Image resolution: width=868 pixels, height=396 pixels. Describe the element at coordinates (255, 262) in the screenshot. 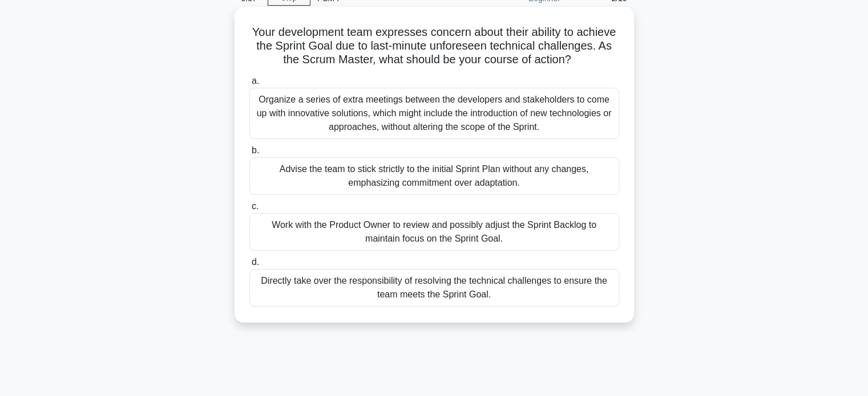

I see `span: d.` at that location.